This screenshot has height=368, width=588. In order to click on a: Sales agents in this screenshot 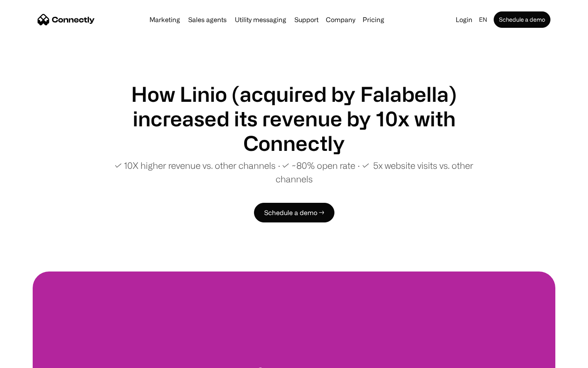, I will do `click(208, 20)`.